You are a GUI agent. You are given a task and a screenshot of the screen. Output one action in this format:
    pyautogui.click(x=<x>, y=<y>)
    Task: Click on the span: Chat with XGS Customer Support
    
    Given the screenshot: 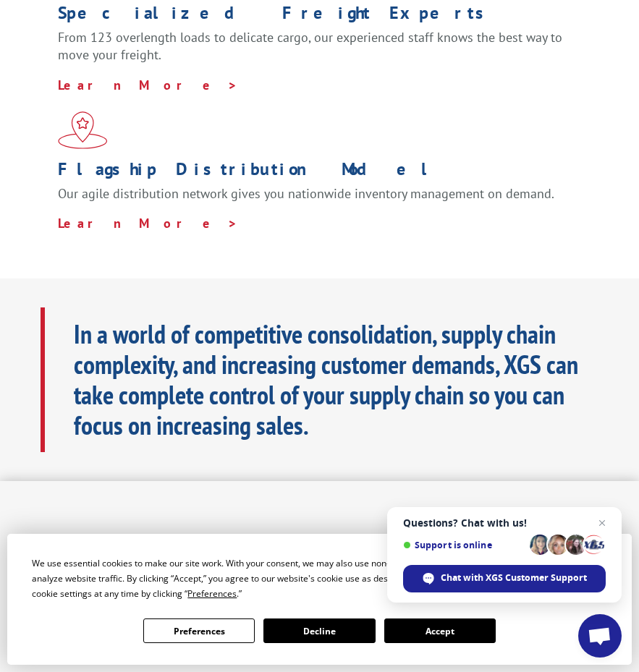 What is the action you would take?
    pyautogui.click(x=514, y=578)
    